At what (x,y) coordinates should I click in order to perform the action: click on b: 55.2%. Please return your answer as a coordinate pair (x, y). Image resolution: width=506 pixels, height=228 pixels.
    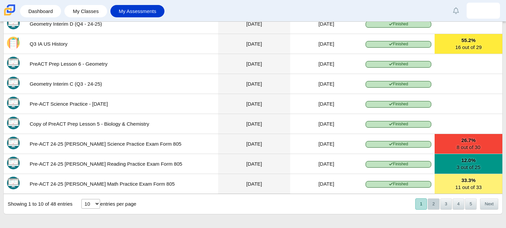
    Looking at the image, I should click on (468, 40).